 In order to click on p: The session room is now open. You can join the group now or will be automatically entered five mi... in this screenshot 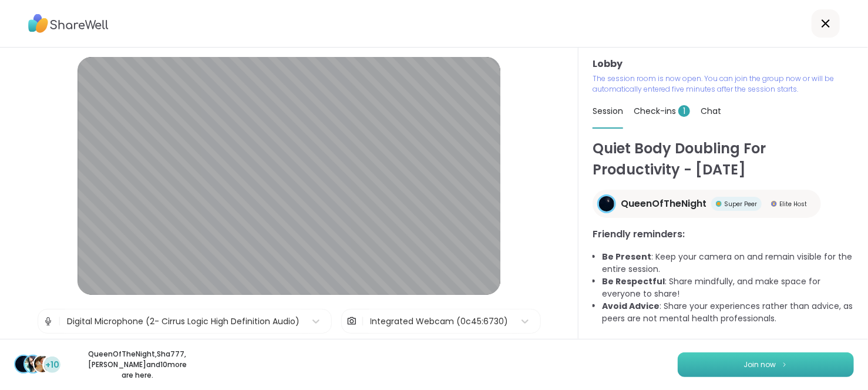, I will do `click(723, 84)`.